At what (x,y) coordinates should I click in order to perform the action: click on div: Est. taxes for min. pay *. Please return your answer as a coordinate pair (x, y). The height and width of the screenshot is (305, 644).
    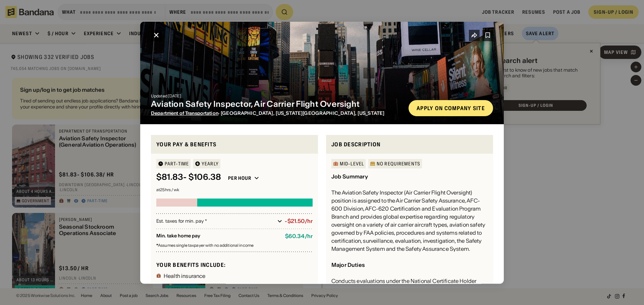
    Looking at the image, I should click on (215, 221).